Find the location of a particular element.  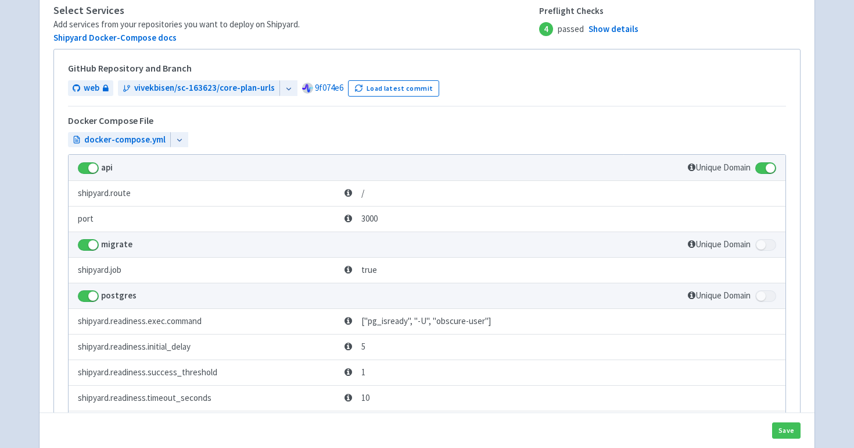

button: Load latest commit is located at coordinates (393, 88).